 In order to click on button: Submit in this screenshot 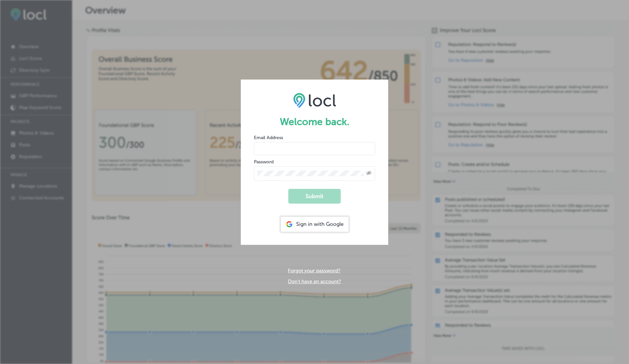, I will do `click(314, 196)`.